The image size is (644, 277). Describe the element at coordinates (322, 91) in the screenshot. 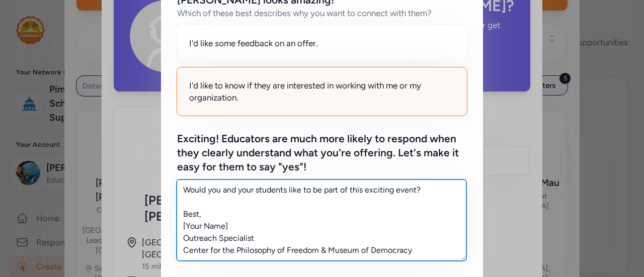

I see `span: I'd like to know if they are interested in working with me or my organization.` at that location.